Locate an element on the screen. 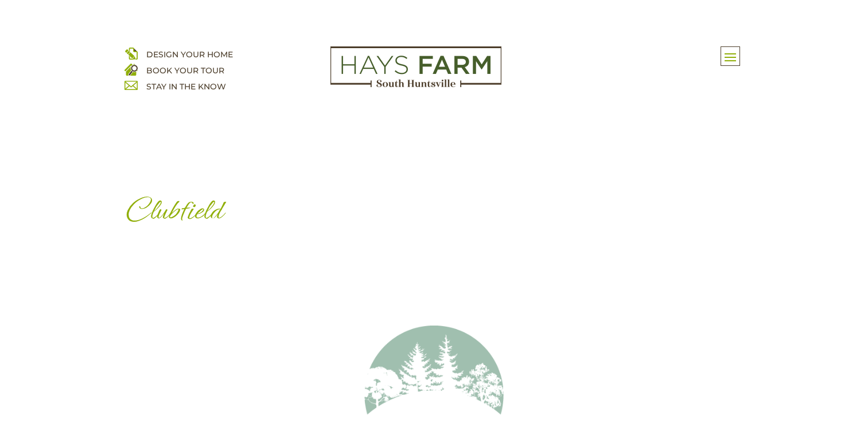 This screenshot has width=868, height=423. h1: Clubfield is located at coordinates (434, 213).